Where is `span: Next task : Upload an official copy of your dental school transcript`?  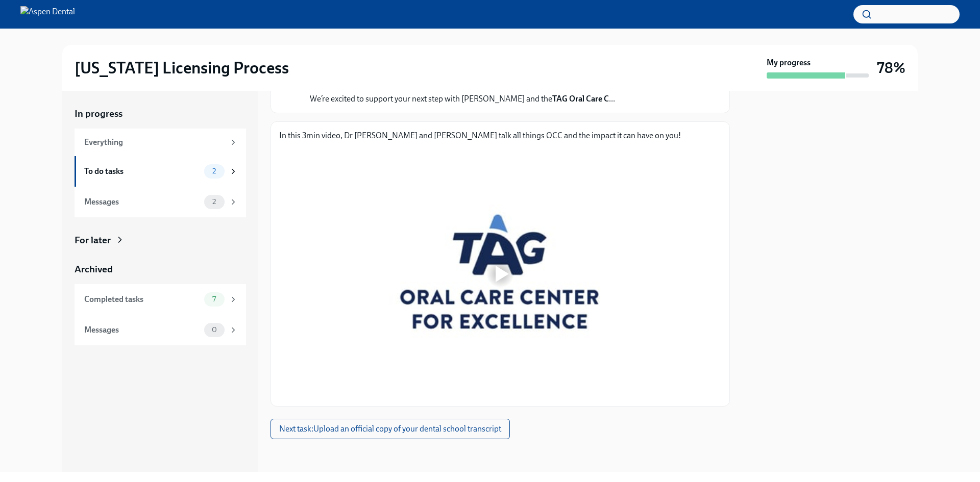
span: Next task : Upload an official copy of your dental school transcript is located at coordinates (390, 429).